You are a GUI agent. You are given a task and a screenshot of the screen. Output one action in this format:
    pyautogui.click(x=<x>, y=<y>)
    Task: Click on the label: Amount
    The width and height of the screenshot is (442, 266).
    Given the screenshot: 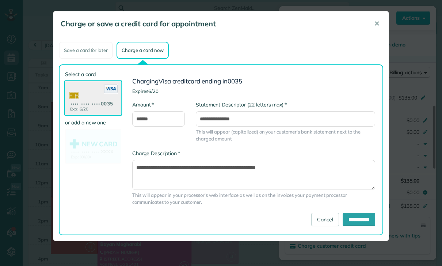 What is the action you would take?
    pyautogui.click(x=143, y=105)
    